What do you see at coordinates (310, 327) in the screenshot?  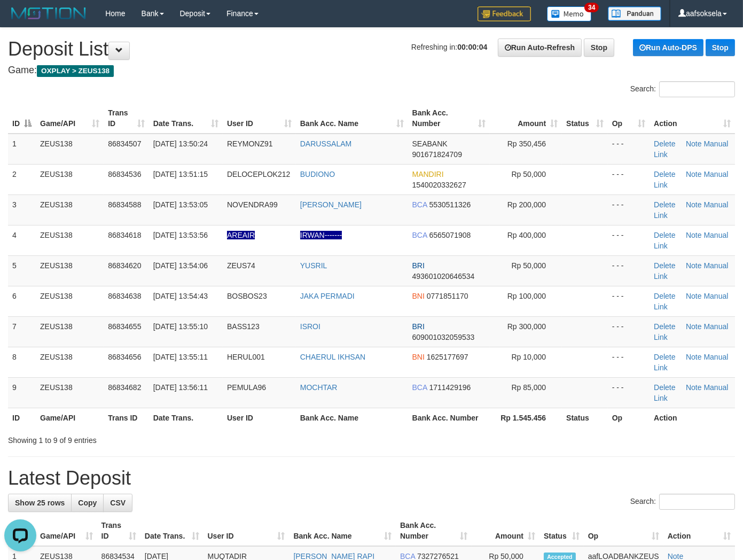 I see `a: ISROI` at bounding box center [310, 327].